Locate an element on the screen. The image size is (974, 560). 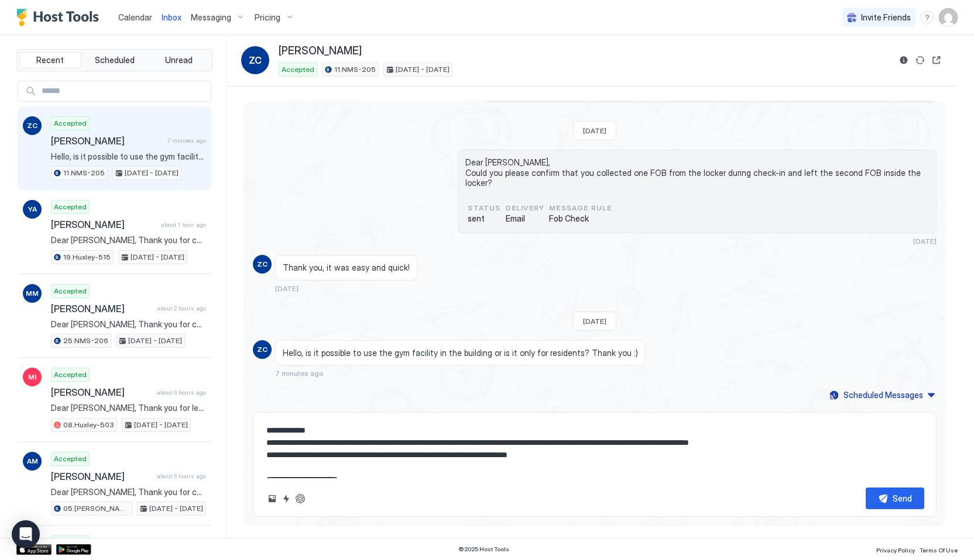
button: Send is located at coordinates (895, 499).